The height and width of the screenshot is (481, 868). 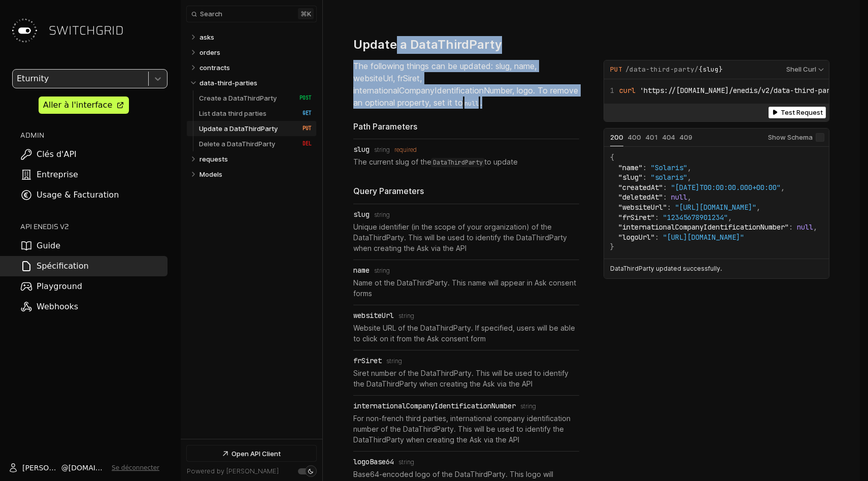 What do you see at coordinates (652, 137) in the screenshot?
I see `span: 401` at bounding box center [652, 137].